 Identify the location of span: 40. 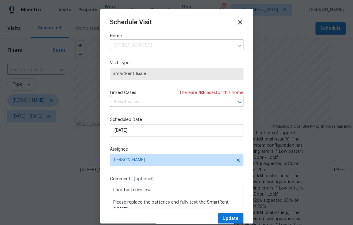
(201, 93).